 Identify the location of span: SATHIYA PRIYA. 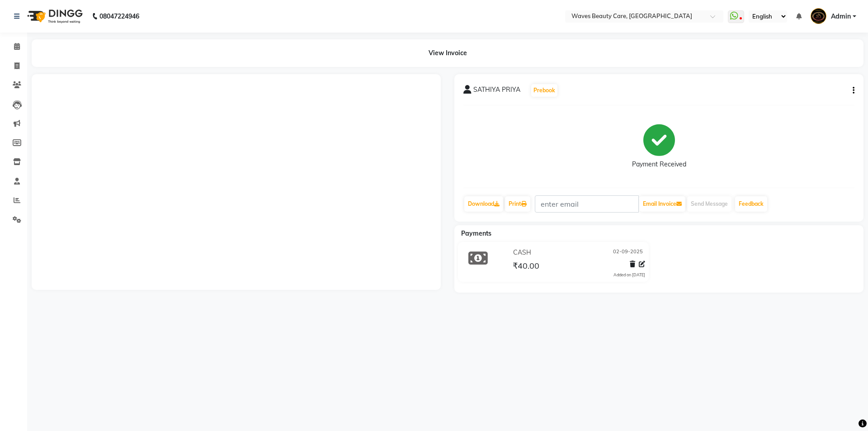
(497, 92).